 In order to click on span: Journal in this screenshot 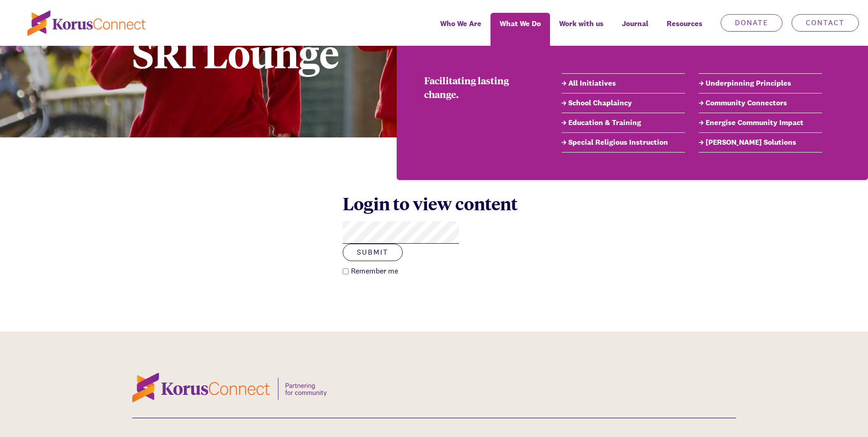, I will do `click(635, 23)`.